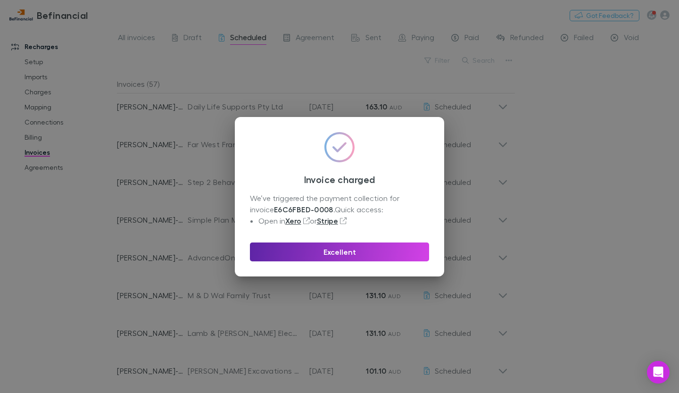 Image resolution: width=679 pixels, height=393 pixels. Describe the element at coordinates (658, 372) in the screenshot. I see `div: Open Intercom Messenger` at that location.